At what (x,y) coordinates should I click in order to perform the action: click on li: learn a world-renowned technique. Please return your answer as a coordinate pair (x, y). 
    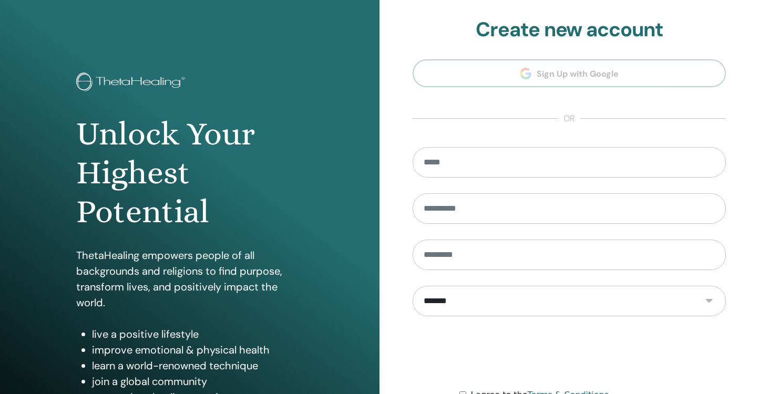
    Looking at the image, I should click on (197, 366).